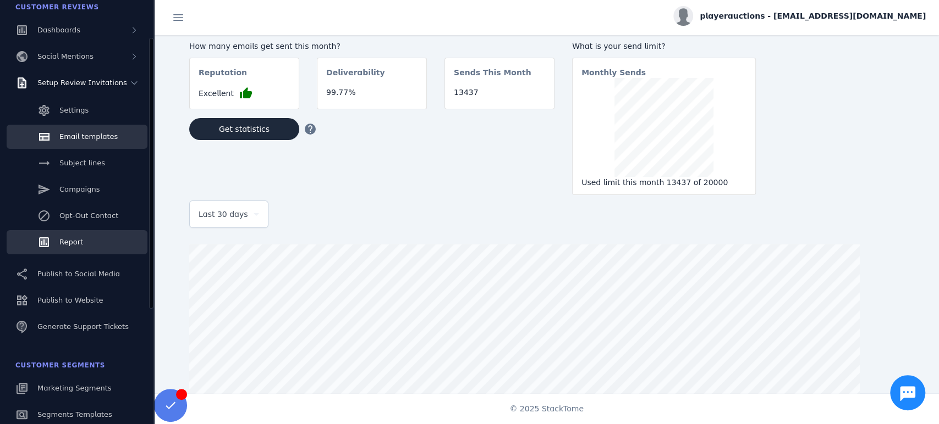 The width and height of the screenshot is (939, 424). What do you see at coordinates (71, 242) in the screenshot?
I see `span: Report` at bounding box center [71, 242].